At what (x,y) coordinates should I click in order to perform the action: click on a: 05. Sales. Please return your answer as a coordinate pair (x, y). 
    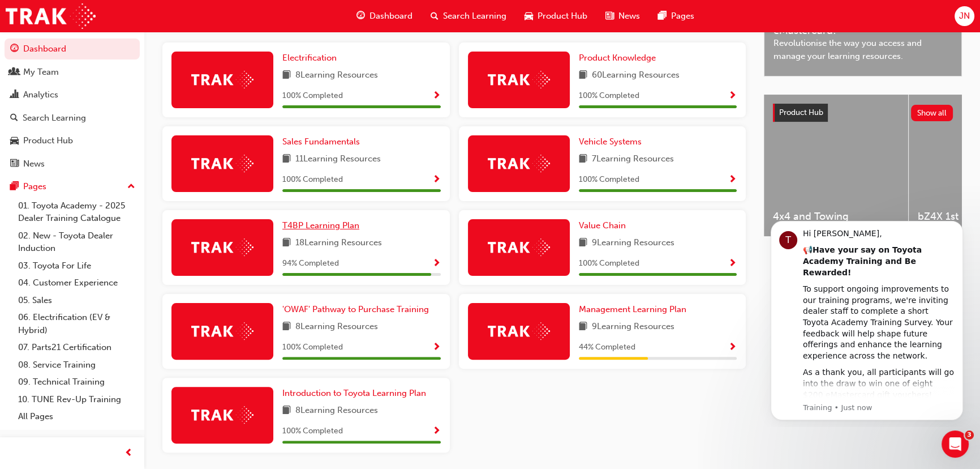
    Looking at the image, I should click on (77, 300).